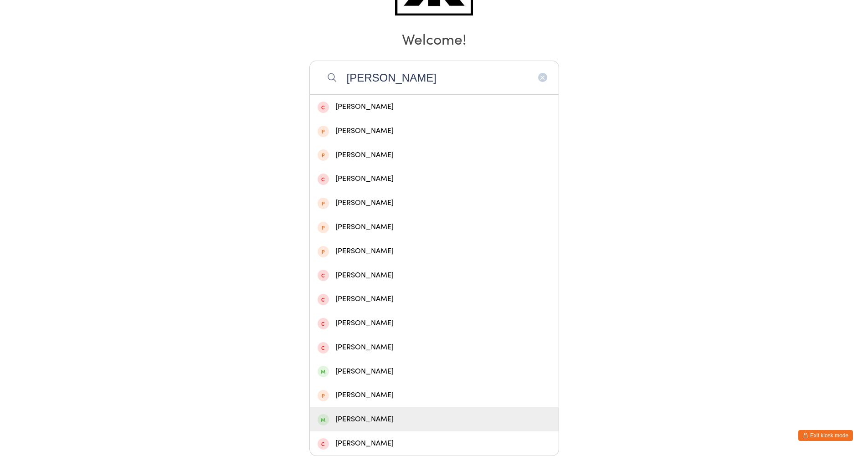 The height and width of the screenshot is (456, 868). I want to click on input: Search, so click(434, 78).